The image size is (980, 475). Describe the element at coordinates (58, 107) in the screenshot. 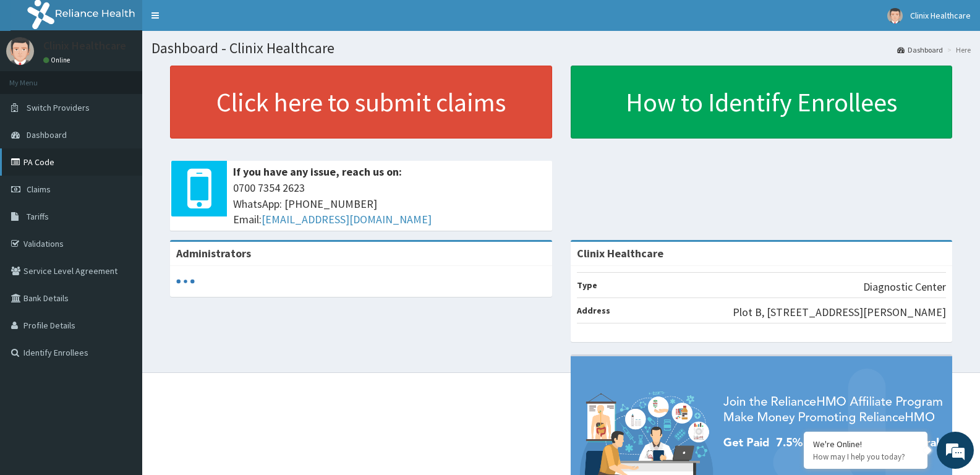

I see `span: Switch Providers` at that location.